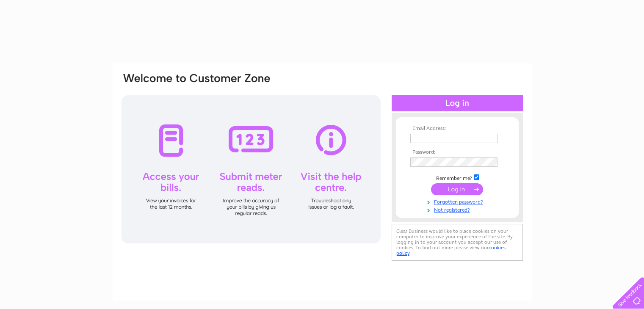  Describe the element at coordinates (458, 209) in the screenshot. I see `a: Not registered?` at that location.